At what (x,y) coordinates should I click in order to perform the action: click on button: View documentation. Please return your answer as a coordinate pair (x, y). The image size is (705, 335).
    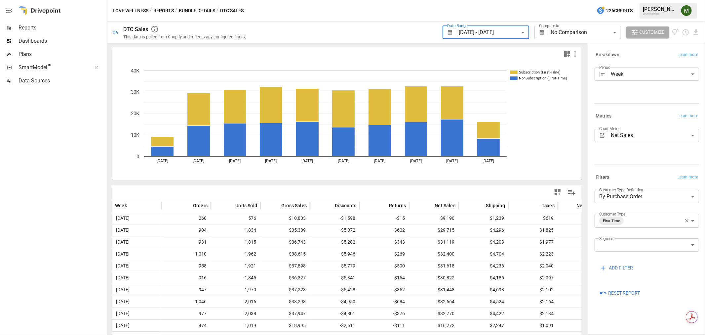
    Looking at the image, I should click on (676, 32).